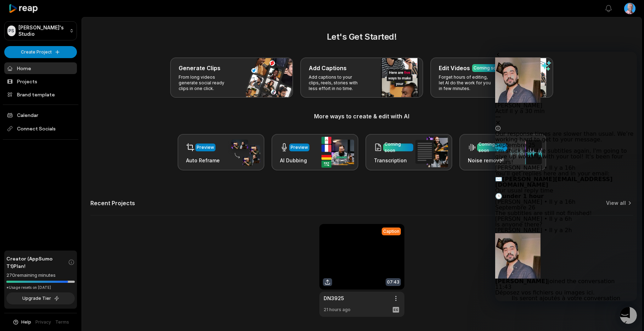 The image size is (644, 331). Describe the element at coordinates (327, 68) in the screenshot. I see `h3: Add Captions` at that location.